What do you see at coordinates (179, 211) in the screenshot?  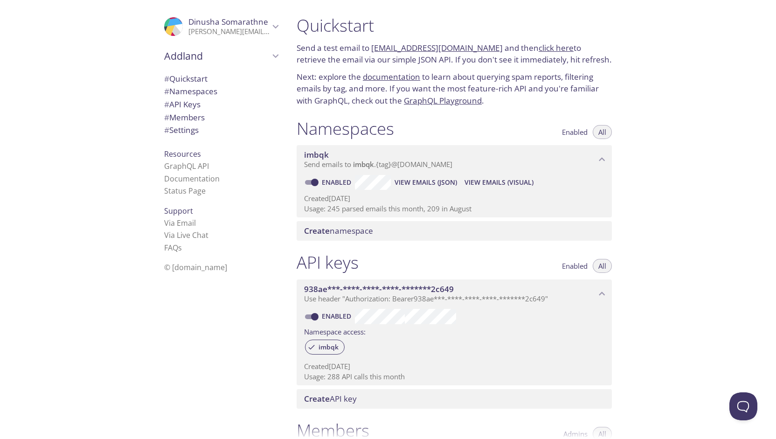 I see `span: Support` at bounding box center [179, 211].